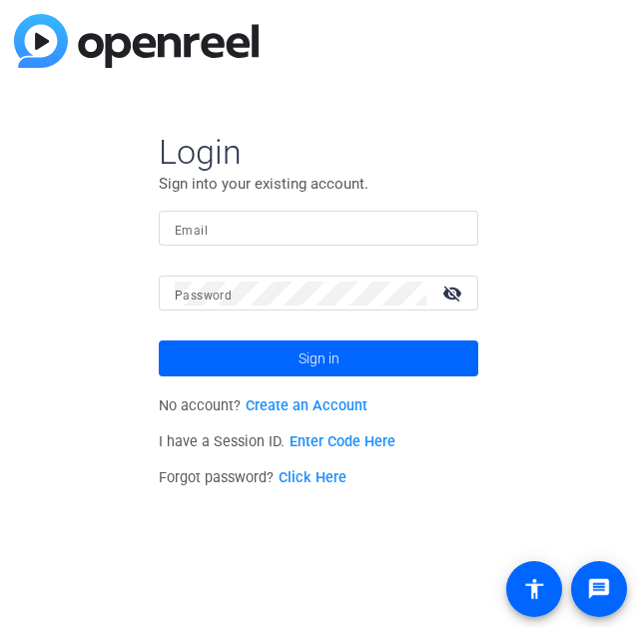  Describe the element at coordinates (203, 295) in the screenshot. I see `mat-label: Password` at that location.